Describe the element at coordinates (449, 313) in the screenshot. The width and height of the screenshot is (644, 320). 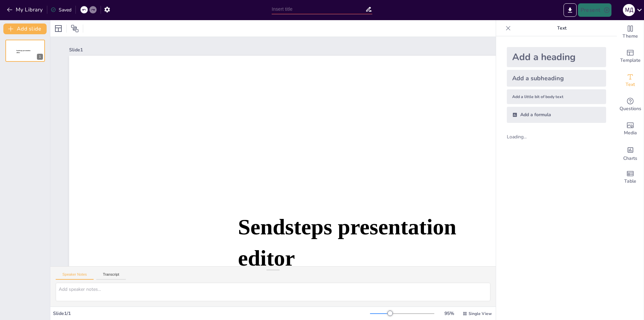
I see `div: 95 %` at that location.